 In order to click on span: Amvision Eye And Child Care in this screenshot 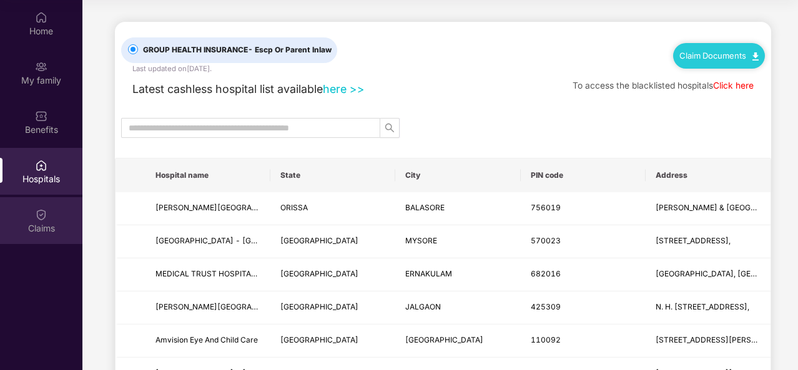, I will do `click(207, 340)`.